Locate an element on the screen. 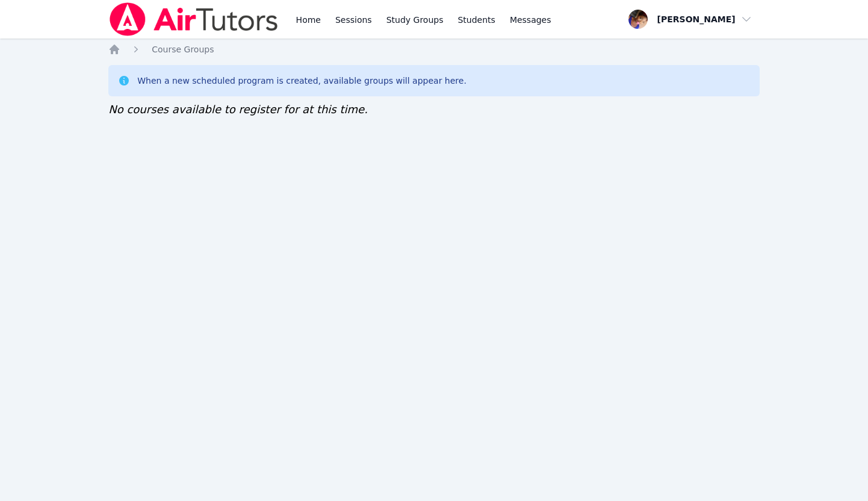 The width and height of the screenshot is (868, 501). span: No courses available to register for at this time. is located at coordinates (238, 109).